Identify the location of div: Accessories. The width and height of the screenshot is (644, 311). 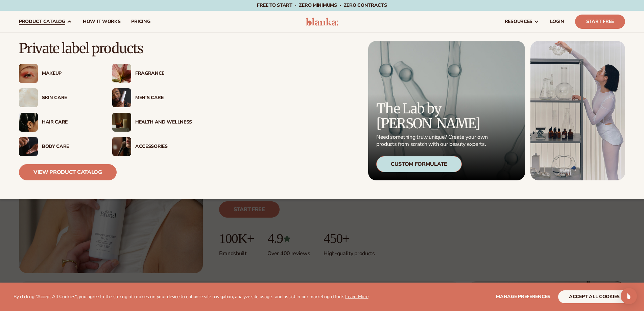
(164, 147).